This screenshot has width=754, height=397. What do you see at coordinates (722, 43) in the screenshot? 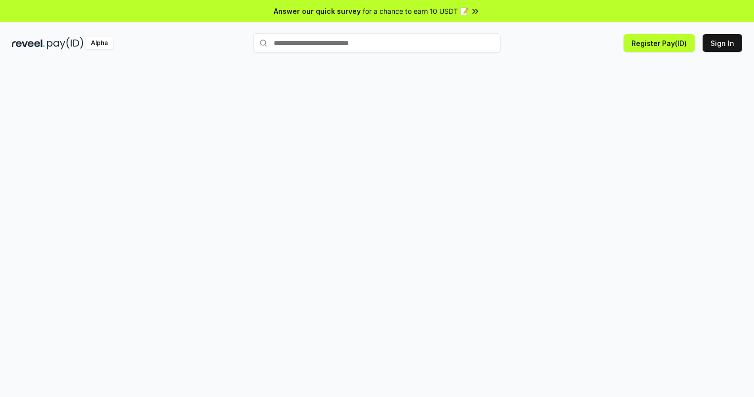
I see `button: Sign In` at bounding box center [722, 43].